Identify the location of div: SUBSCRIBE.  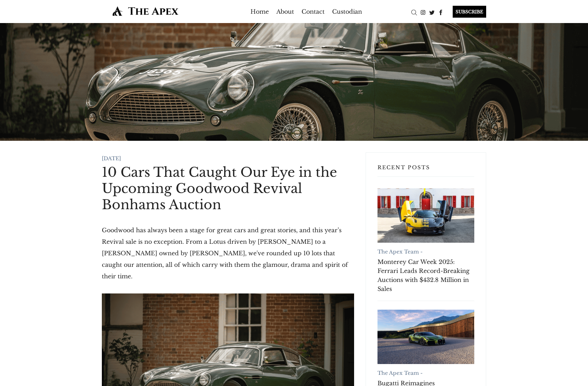
(469, 12).